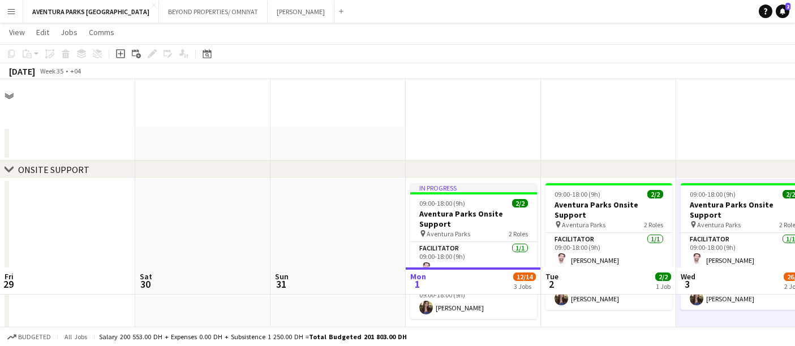 This screenshot has height=346, width=795. What do you see at coordinates (473, 251) in the screenshot?
I see `app-job-card: In progress09:00-18:00 (9h)2/2Aventura Parks Onsite Support Aventura Parks2 RolesFacilitator1/109...` at bounding box center [473, 251].